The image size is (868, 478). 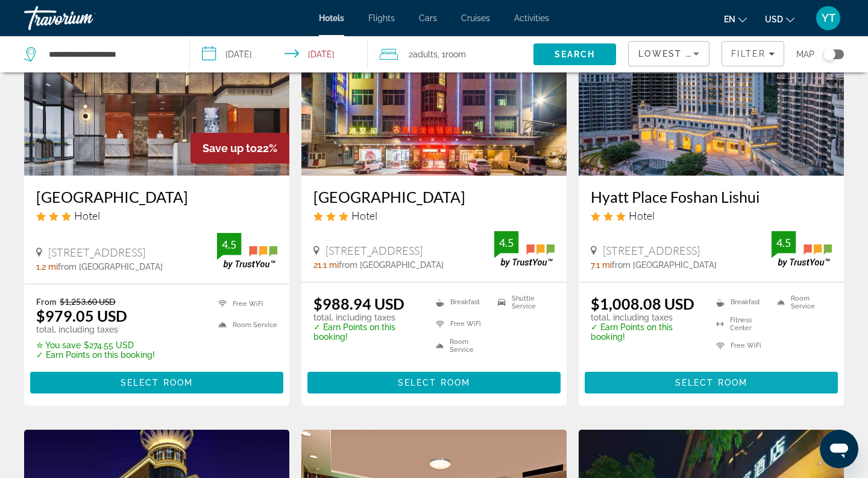 I want to click on span: Flights, so click(x=381, y=18).